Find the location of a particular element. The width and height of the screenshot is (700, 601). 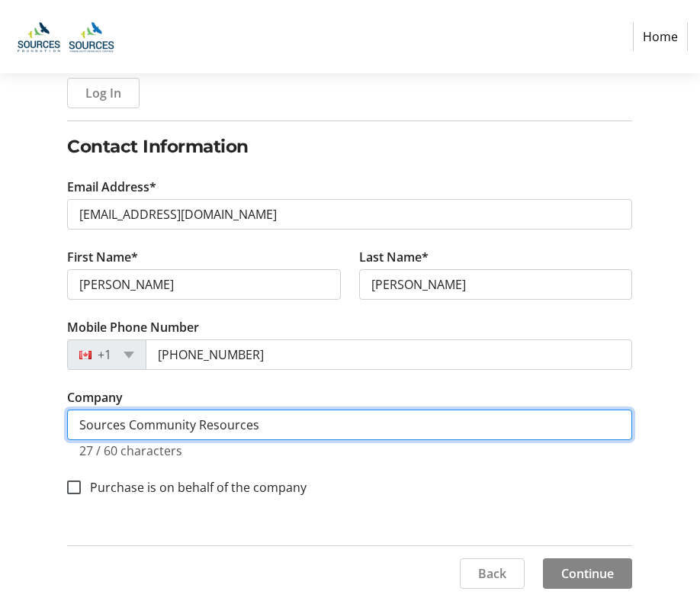

label: Email Address* is located at coordinates (112, 186).